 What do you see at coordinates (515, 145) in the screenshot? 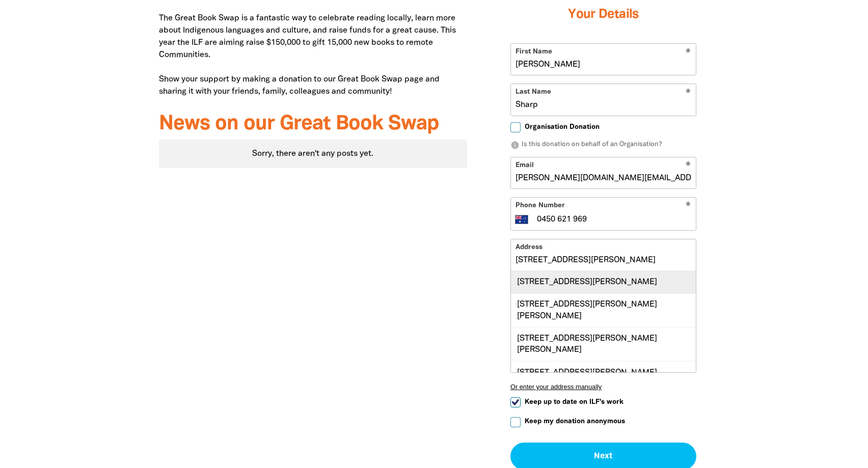
I see `i: info` at bounding box center [515, 145].